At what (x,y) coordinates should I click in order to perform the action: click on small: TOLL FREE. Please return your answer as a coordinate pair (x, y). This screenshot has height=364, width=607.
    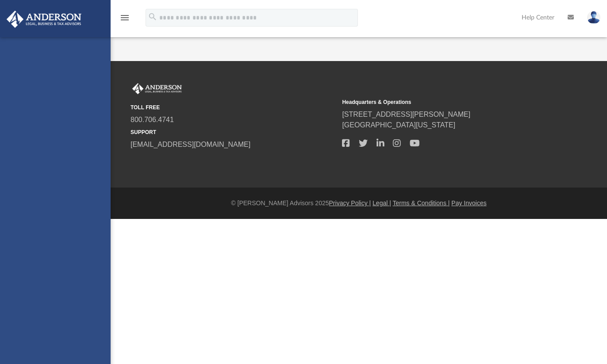
    Looking at the image, I should click on (233, 108).